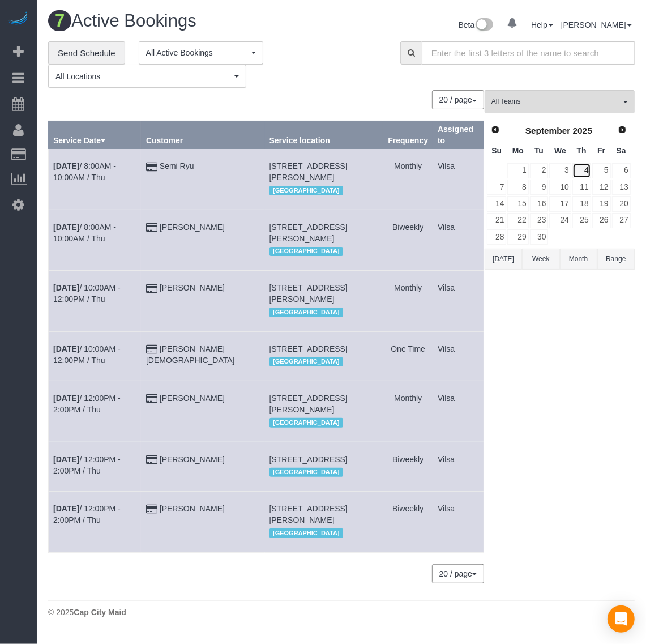 The height and width of the screenshot is (644, 646). What do you see at coordinates (341, 612) in the screenshot?
I see `div: © 2025` at bounding box center [341, 612].